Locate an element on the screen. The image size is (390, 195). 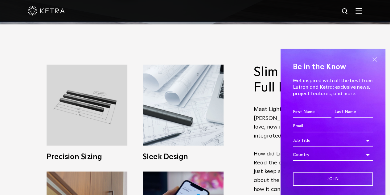
div: Country is located at coordinates (333, 154).